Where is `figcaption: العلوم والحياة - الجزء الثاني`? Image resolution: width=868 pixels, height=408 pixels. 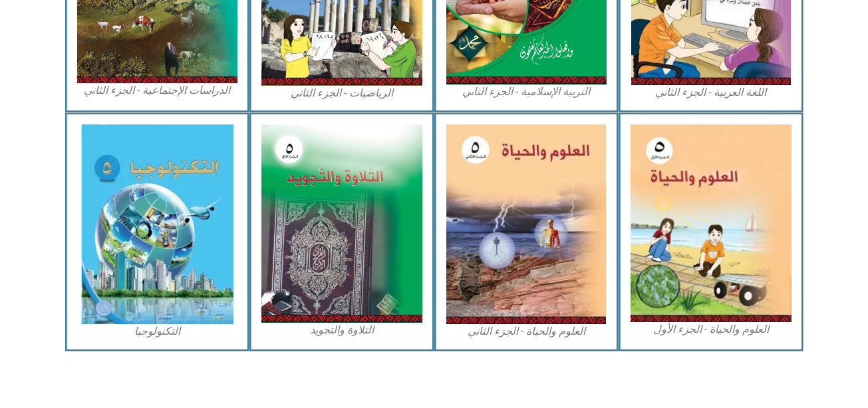 figcaption: العلوم والحياة - الجزء الثاني is located at coordinates (527, 332).